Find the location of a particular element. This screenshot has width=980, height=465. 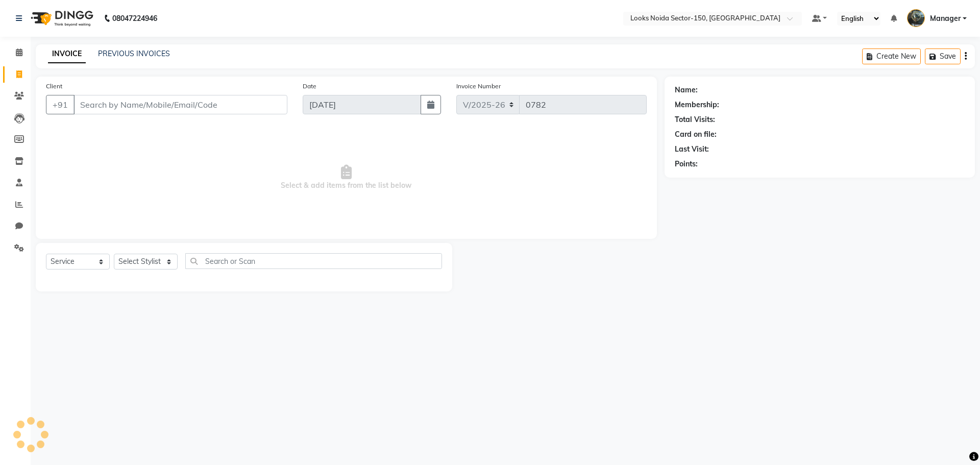

div: Last Visit: is located at coordinates (692, 149).